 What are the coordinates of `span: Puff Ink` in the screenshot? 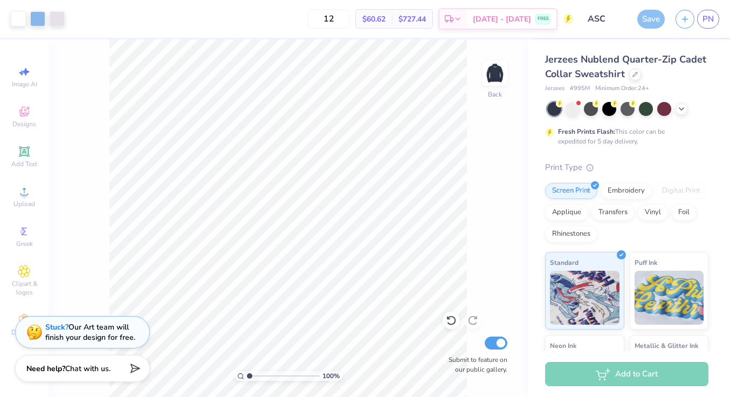 It's located at (646, 262).